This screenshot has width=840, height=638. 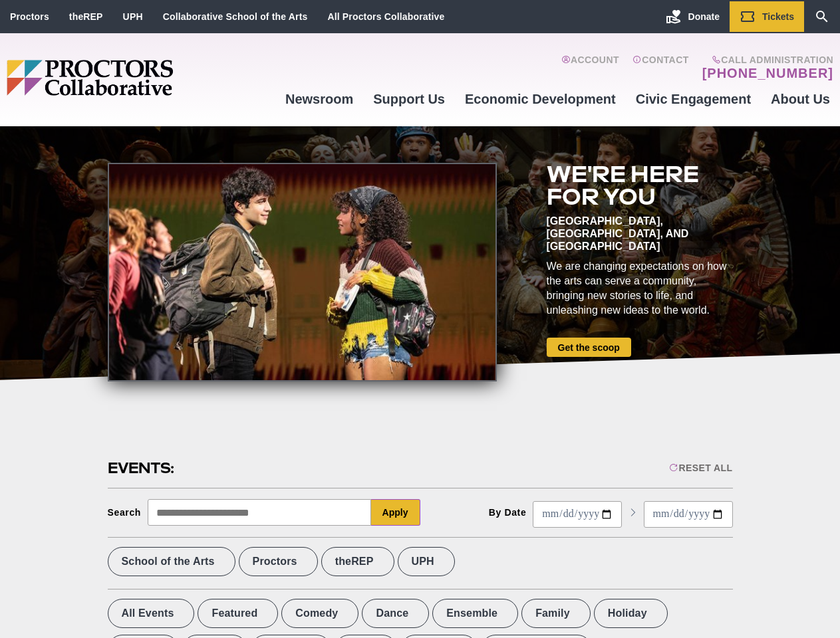 What do you see at coordinates (700, 468) in the screenshot?
I see `div: Reset All` at bounding box center [700, 468].